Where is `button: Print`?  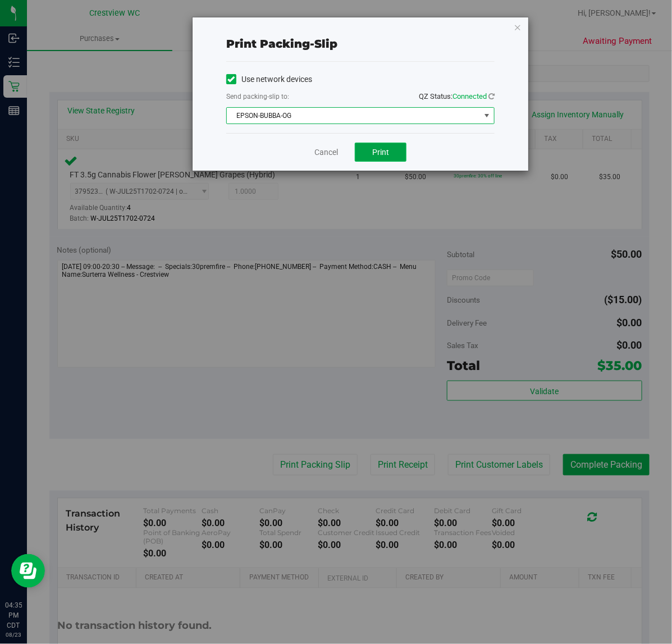
button: Print is located at coordinates (381, 152).